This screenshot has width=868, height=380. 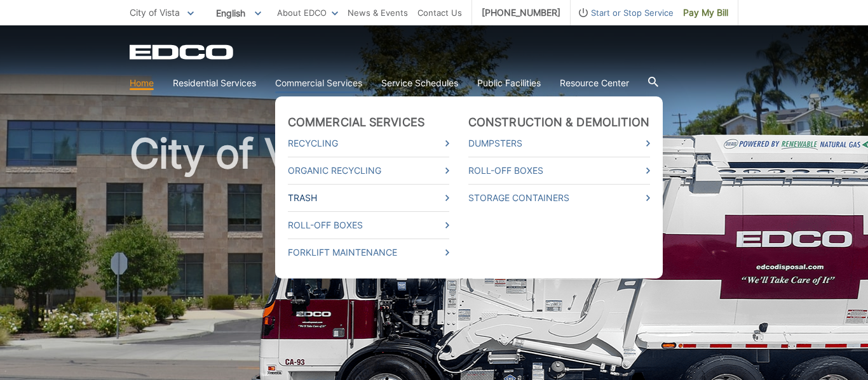 I want to click on a: News & Events, so click(x=377, y=13).